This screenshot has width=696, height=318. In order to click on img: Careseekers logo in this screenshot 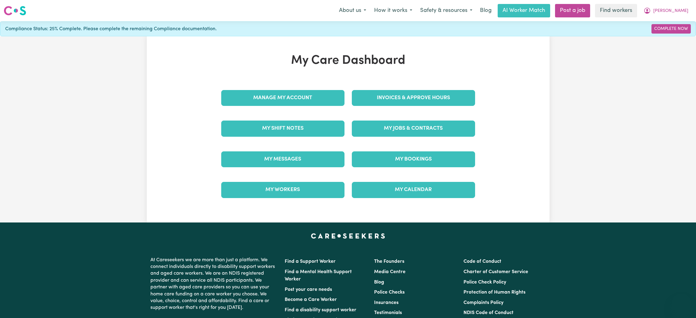, I will do `click(15, 11)`.